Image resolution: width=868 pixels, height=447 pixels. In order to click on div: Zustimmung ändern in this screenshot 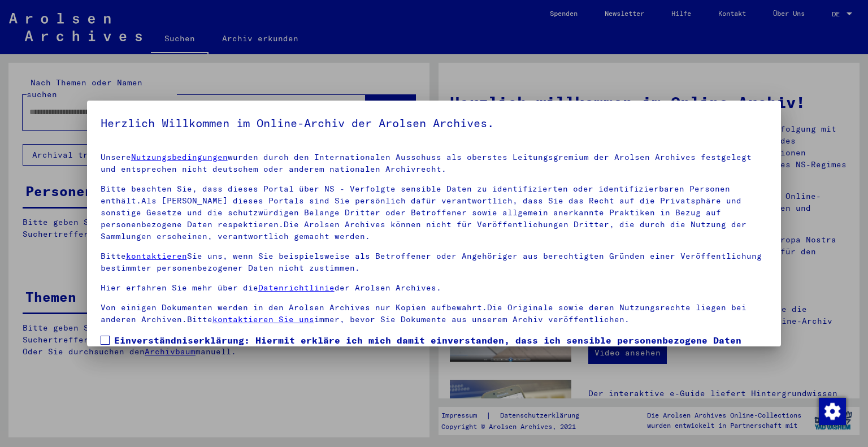, I will do `click(832, 411)`.